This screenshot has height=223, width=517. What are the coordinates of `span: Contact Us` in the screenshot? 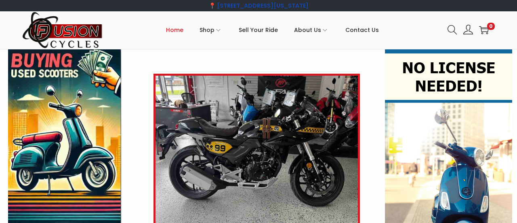 It's located at (362, 30).